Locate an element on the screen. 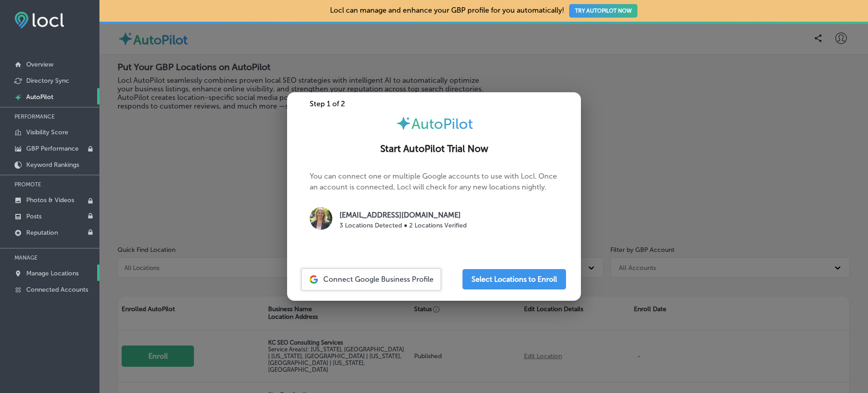 This screenshot has width=868, height=393. button: TRY AUTOPILOT NOW is located at coordinates (603, 11).